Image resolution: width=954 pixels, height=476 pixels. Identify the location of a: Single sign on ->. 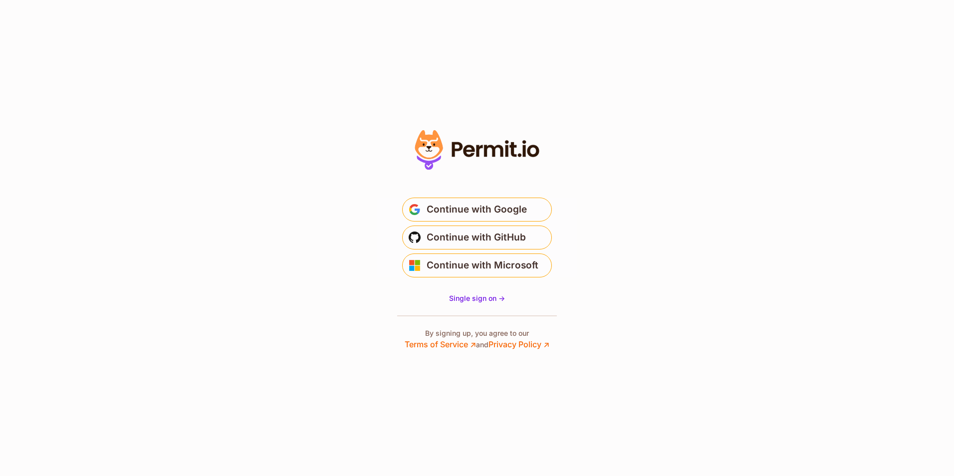
(477, 298).